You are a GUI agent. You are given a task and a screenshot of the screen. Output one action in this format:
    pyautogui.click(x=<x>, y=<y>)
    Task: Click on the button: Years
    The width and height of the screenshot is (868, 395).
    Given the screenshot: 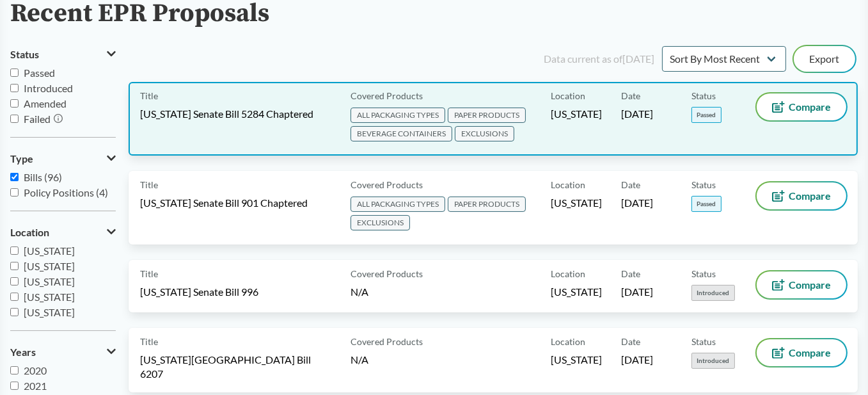 What is the action you would take?
    pyautogui.click(x=63, y=352)
    